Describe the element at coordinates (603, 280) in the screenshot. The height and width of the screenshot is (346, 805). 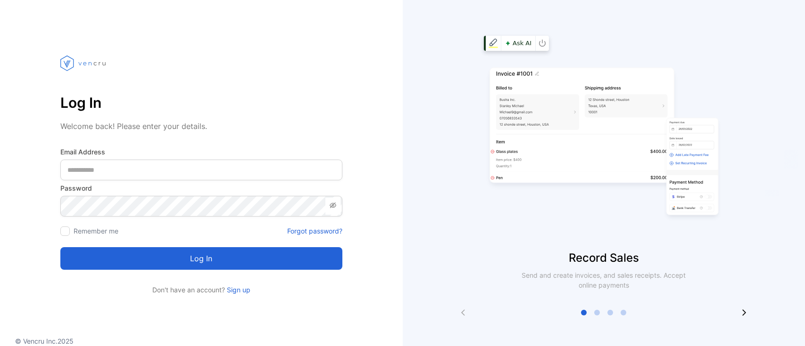
I see `p: Send and create invoices, and sales receipts. Accept online payments` at that location.